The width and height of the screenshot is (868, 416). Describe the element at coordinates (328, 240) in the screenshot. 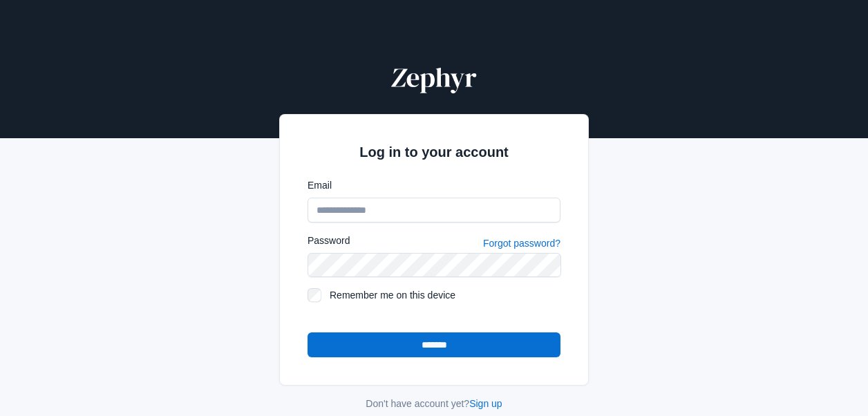

I see `label: Password` at that location.